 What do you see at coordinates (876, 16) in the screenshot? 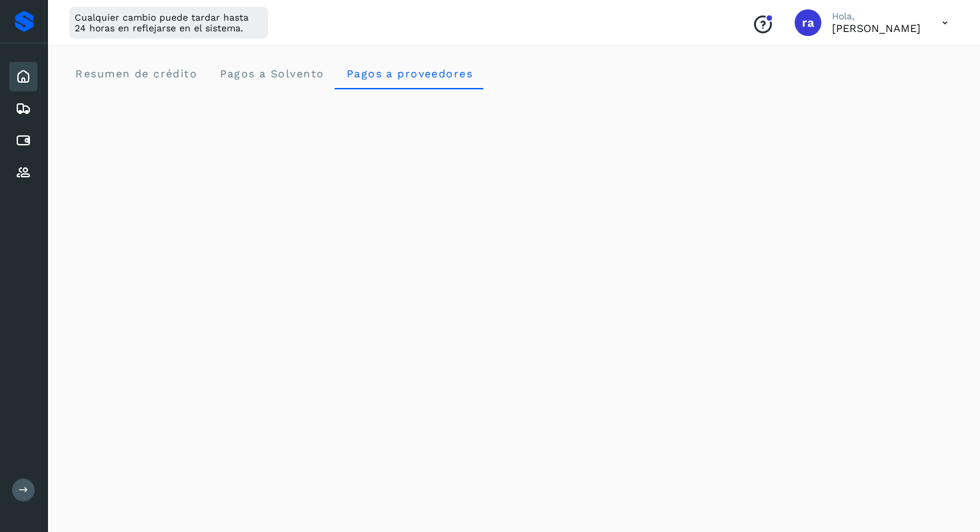
I see `p: Hola,` at bounding box center [876, 16].